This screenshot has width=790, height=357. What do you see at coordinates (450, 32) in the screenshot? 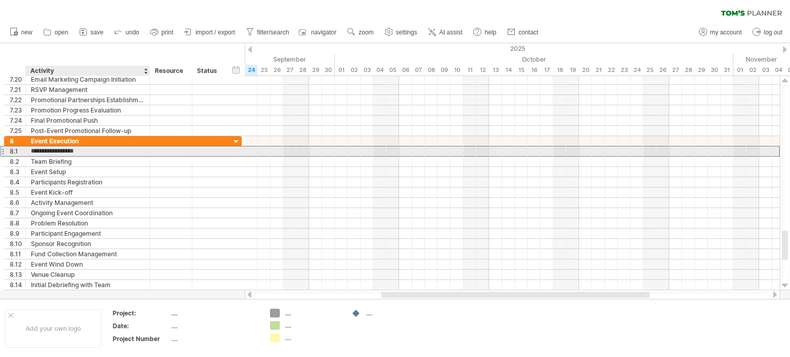
I see `span: AI assist` at bounding box center [450, 32].